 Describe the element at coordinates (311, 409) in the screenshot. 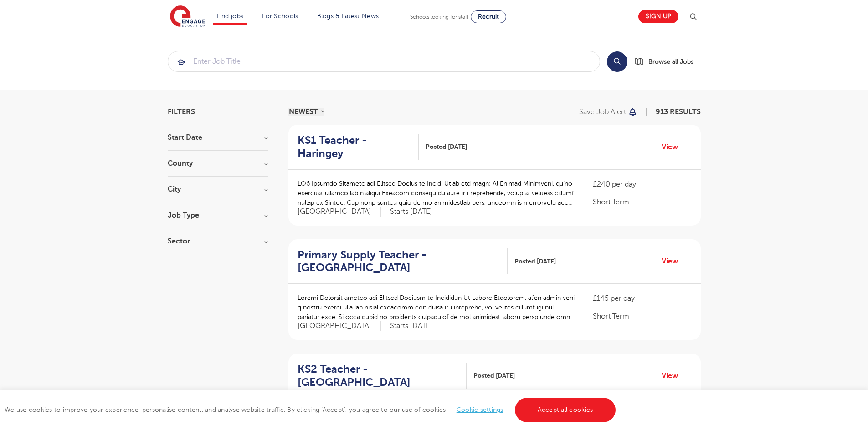

I see `span: We use cookies to improve your experience, personalise content, and analyse website traffic. By c...` at that location.